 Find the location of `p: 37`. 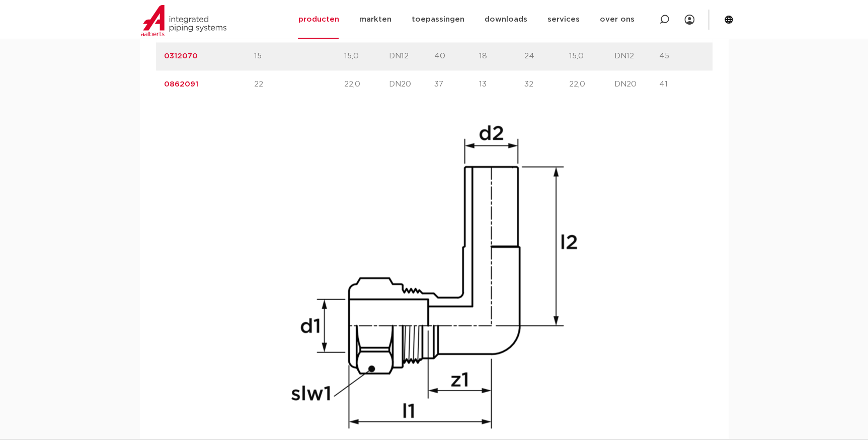

p: 37 is located at coordinates (457, 84).